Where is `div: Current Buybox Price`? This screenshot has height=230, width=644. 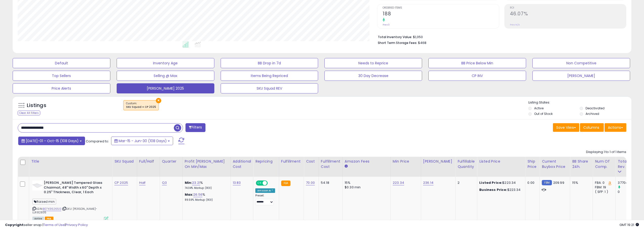
div: Current Buybox Price is located at coordinates (555, 164).